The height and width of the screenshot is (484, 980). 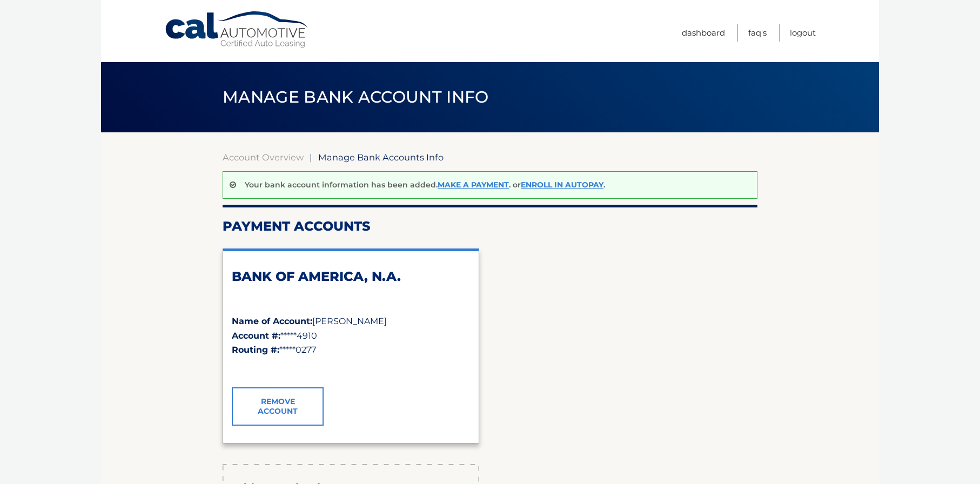 I want to click on strong: Account #:, so click(x=256, y=335).